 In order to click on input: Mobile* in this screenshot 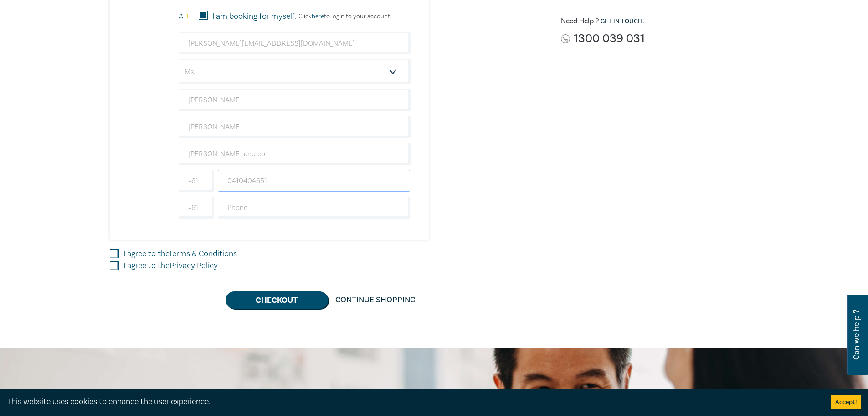, I will do `click(314, 180)`.